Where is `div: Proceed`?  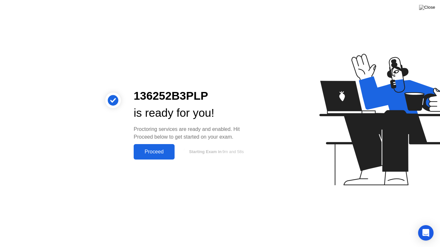 div: Proceed is located at coordinates (154, 152).